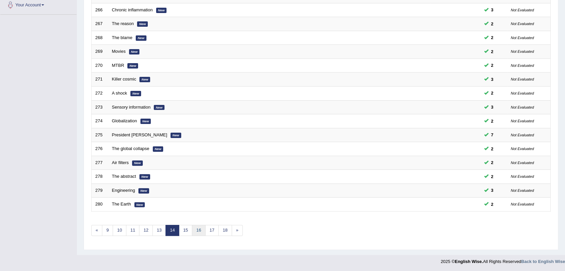 The height and width of the screenshot is (271, 565). What do you see at coordinates (119, 230) in the screenshot?
I see `a: 10` at bounding box center [119, 230].